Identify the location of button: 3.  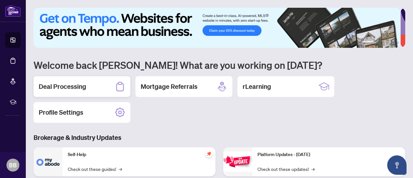
(382, 43).